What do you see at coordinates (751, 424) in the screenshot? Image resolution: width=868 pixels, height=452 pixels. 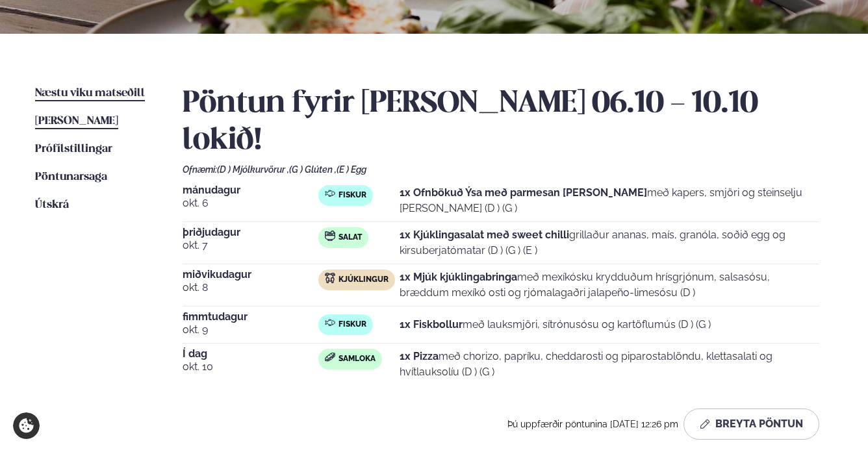 I see `button: Breyta Pöntun` at bounding box center [751, 424].